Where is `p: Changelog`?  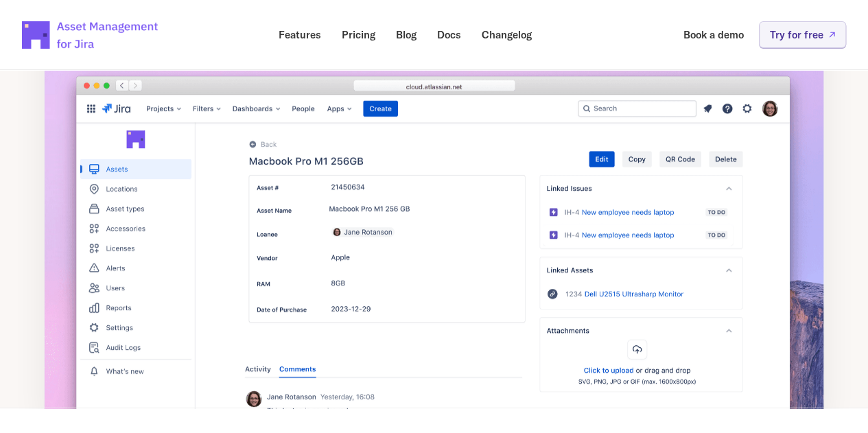 p: Changelog is located at coordinates (506, 34).